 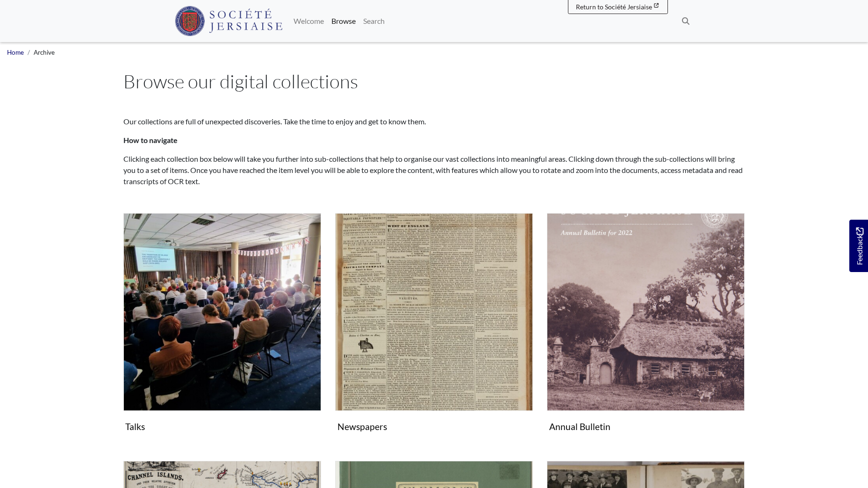 What do you see at coordinates (222, 312) in the screenshot?
I see `img: Talks` at bounding box center [222, 312].